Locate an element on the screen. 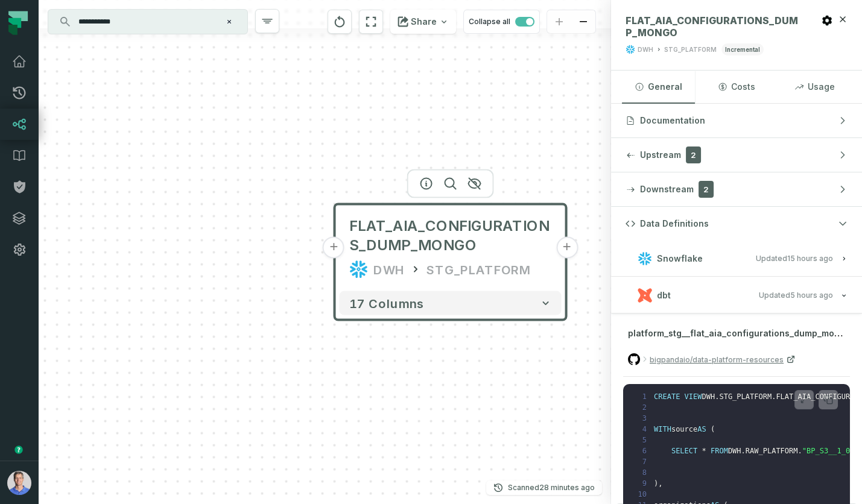 The height and width of the screenshot is (504, 862). button: General is located at coordinates (658, 87).